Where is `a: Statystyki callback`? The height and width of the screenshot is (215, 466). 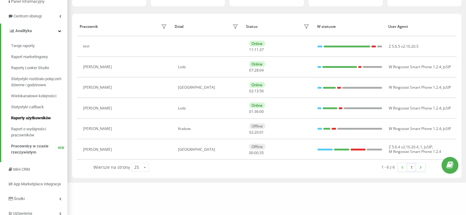 a: Statystyki callback is located at coordinates (39, 107).